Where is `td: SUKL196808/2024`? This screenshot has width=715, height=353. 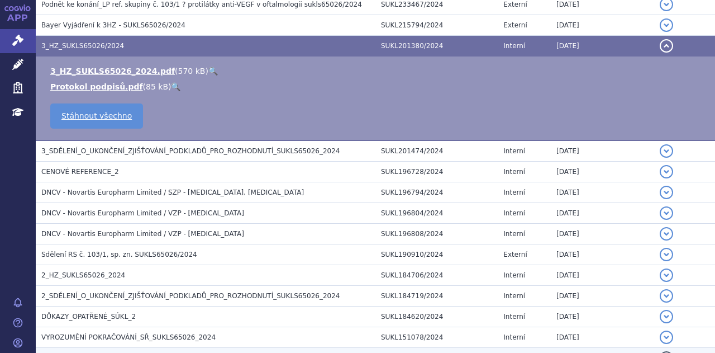 td: SUKL196808/2024 is located at coordinates (436, 234).